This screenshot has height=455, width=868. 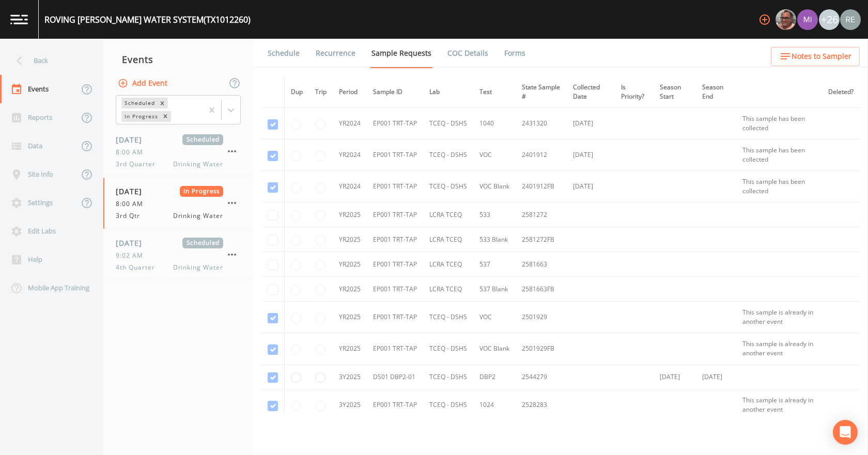 What do you see at coordinates (321, 92) in the screenshot?
I see `th: Trip` at bounding box center [321, 92].